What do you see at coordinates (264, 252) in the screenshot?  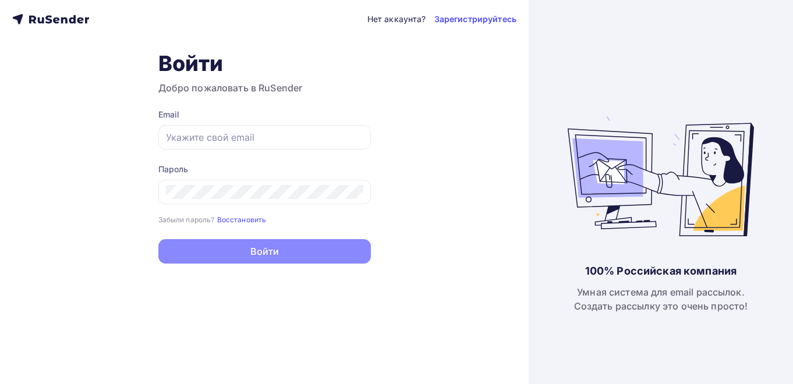 I see `button: Войти` at bounding box center [264, 252].